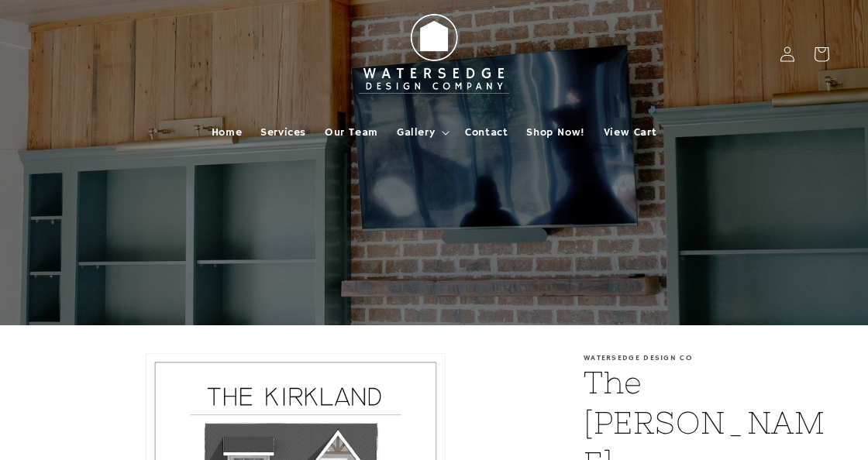 The height and width of the screenshot is (460, 868). I want to click on span: Services, so click(283, 132).